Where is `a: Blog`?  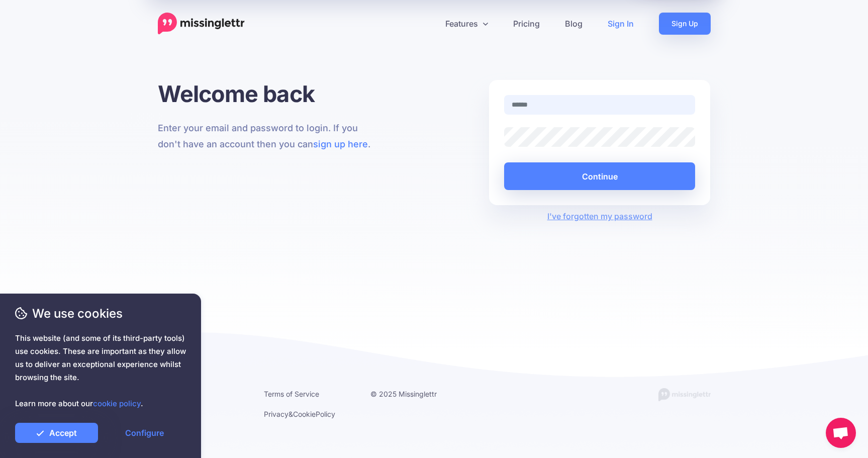 a: Blog is located at coordinates (573, 24).